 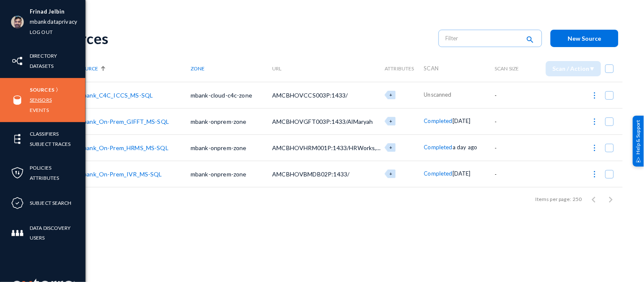 What do you see at coordinates (53, 22) in the screenshot?
I see `a: mbankdataprivacy` at bounding box center [53, 22].